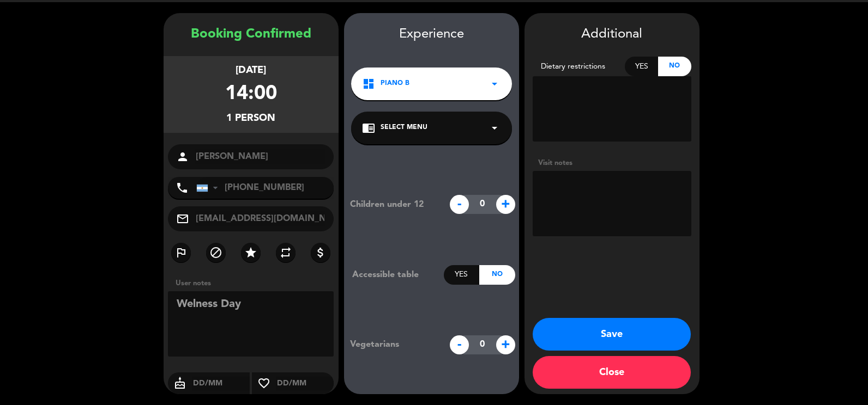  Describe the element at coordinates (250, 95) in the screenshot. I see `div: 14:00` at that location.